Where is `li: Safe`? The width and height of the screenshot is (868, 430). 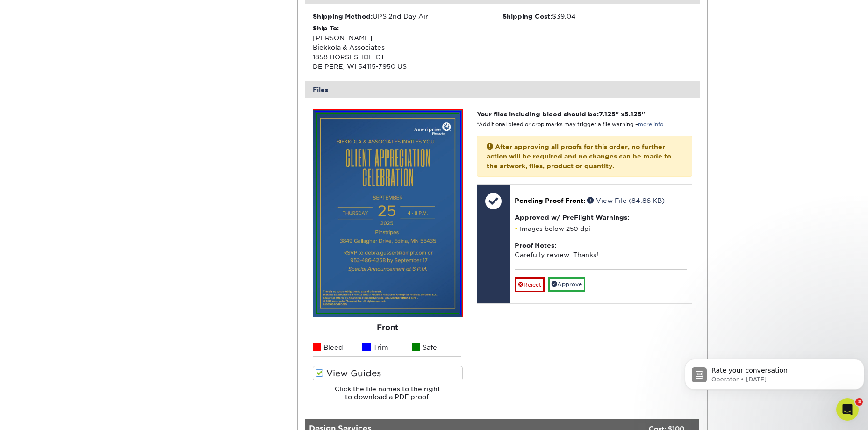 li: Safe is located at coordinates (437, 347).